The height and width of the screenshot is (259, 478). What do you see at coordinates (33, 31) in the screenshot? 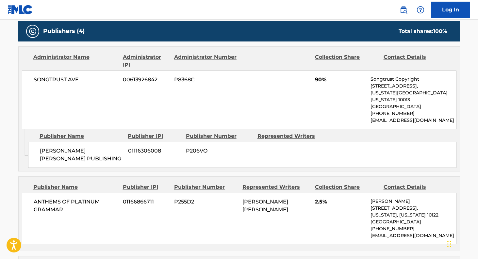
I see `img: Publishers` at bounding box center [33, 31].